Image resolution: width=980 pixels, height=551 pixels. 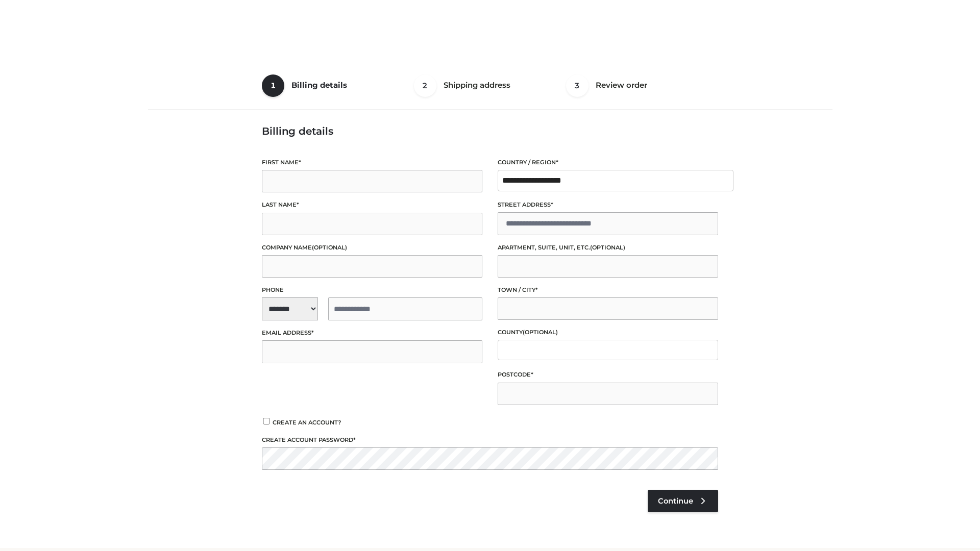 I want to click on label: County, so click(x=608, y=332).